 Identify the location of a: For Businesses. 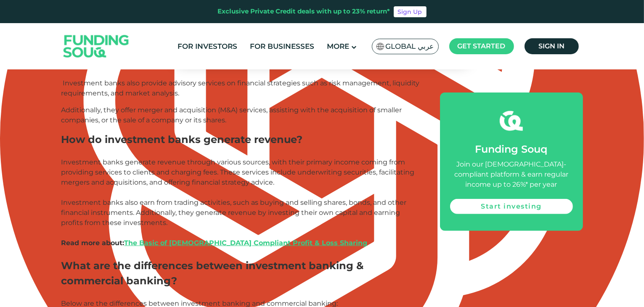
(282, 47).